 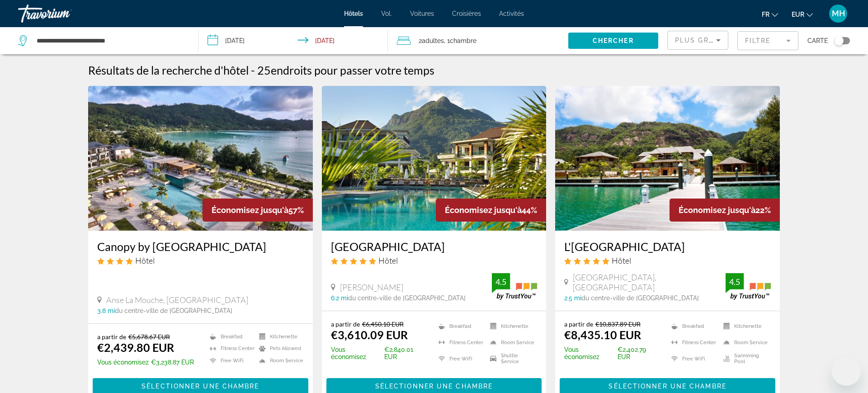 What do you see at coordinates (106, 311) in the screenshot?
I see `span: 3.8 mi` at bounding box center [106, 311].